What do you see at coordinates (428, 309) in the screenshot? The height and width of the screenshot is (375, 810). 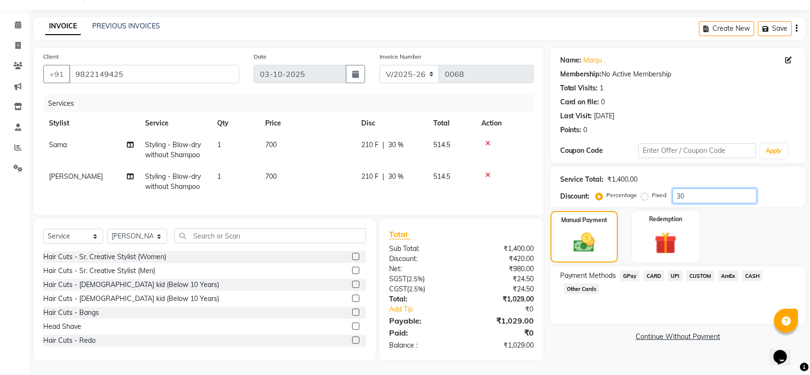 I see `a: Add Tip` at bounding box center [428, 309].